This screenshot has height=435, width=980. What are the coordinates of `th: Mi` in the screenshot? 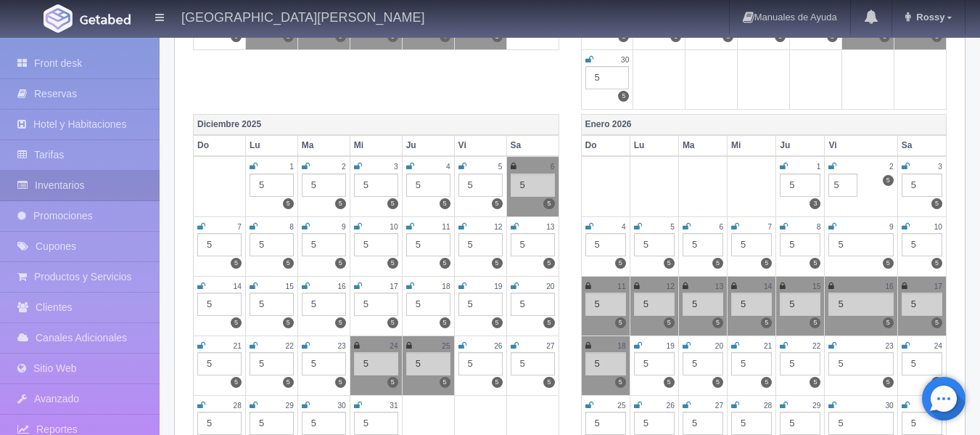 It's located at (376, 145).